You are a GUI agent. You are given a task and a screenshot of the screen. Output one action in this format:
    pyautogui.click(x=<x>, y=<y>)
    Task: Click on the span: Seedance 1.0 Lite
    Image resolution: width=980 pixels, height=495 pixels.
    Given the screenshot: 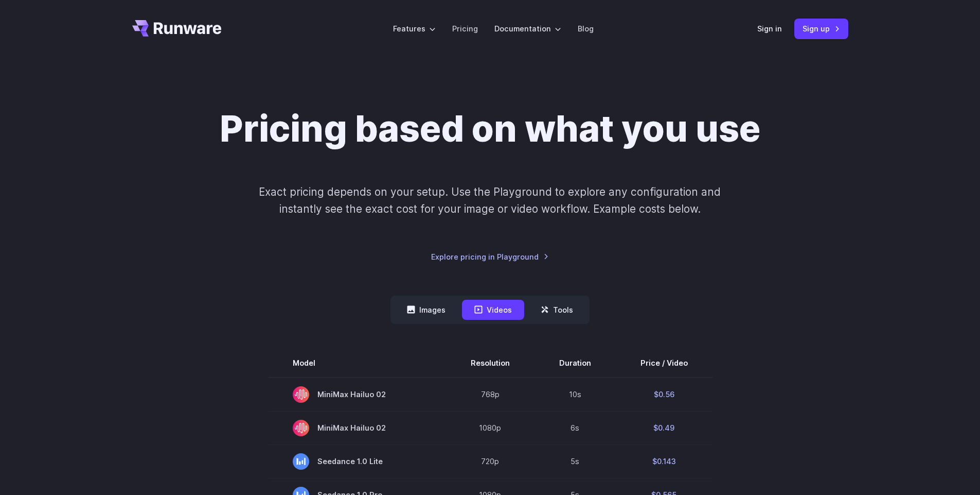 What is the action you would take?
    pyautogui.click(x=357, y=461)
    